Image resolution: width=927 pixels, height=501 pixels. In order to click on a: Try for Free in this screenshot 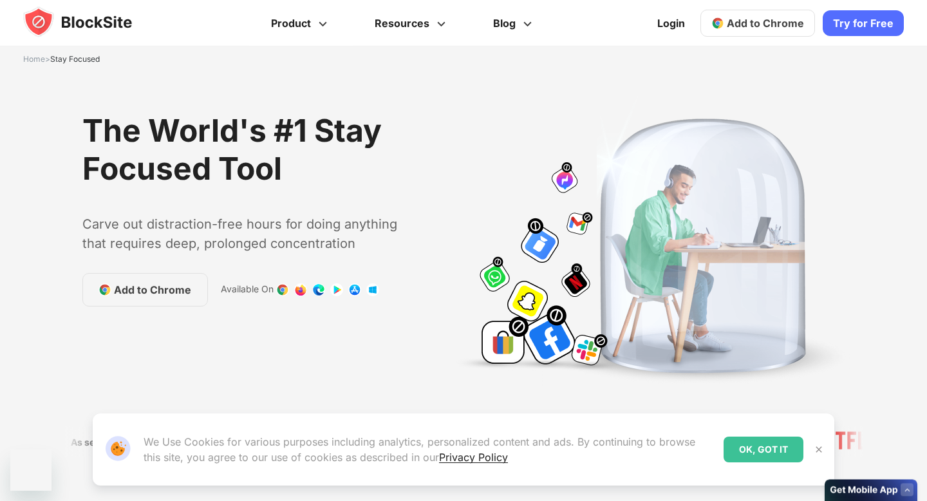, I will do `click(864, 23)`.